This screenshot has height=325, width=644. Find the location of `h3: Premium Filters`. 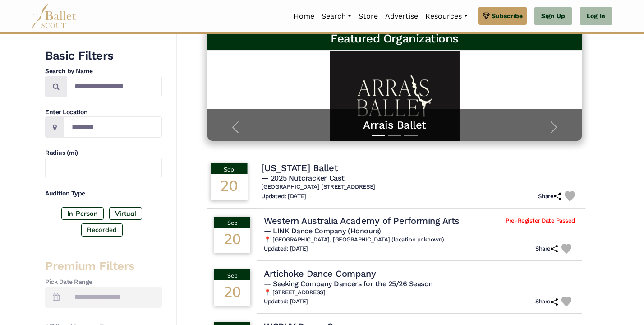

h3: Premium Filters is located at coordinates (103, 266).